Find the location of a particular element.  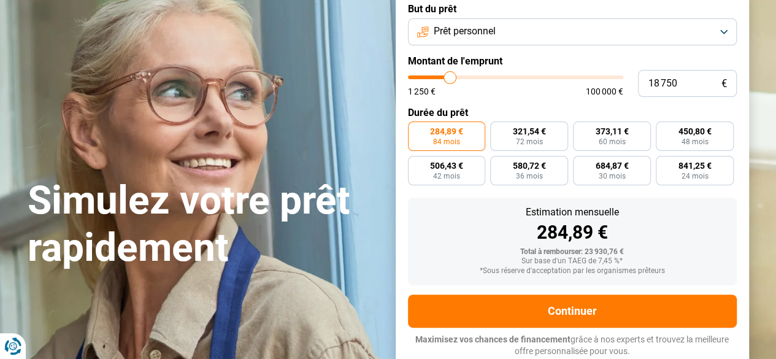

span: 42 mois is located at coordinates (446, 176).